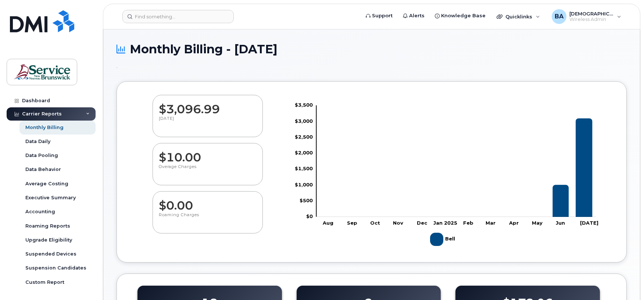  What do you see at coordinates (422, 222) in the screenshot?
I see `tspan: Dec` at bounding box center [422, 222].